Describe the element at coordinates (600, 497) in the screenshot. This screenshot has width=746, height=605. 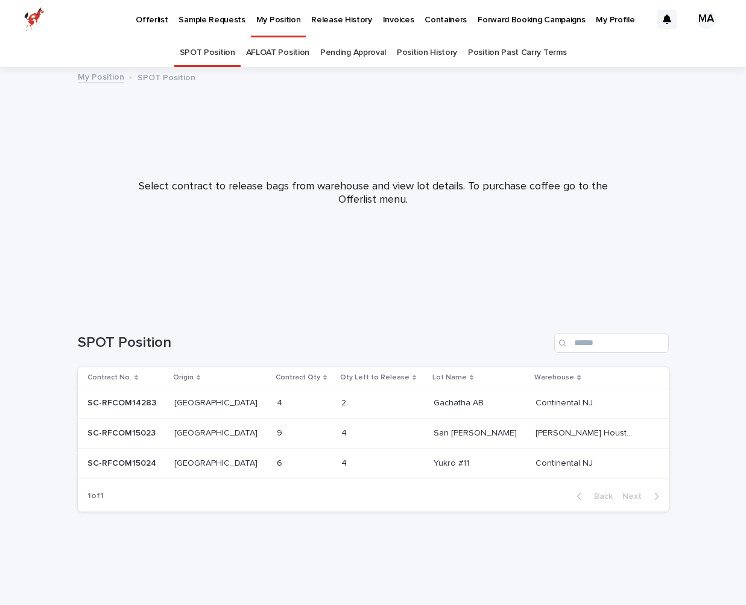
I see `span: Back` at that location.